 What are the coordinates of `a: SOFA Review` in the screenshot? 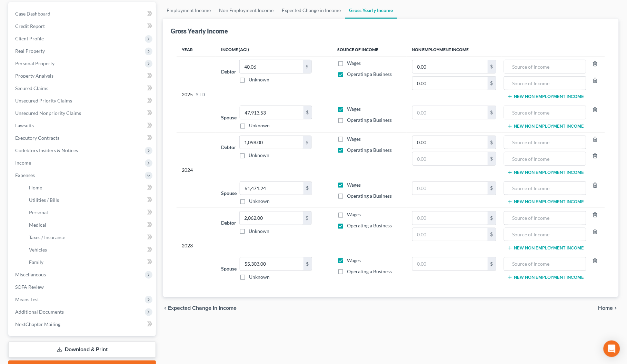 It's located at (83, 287).